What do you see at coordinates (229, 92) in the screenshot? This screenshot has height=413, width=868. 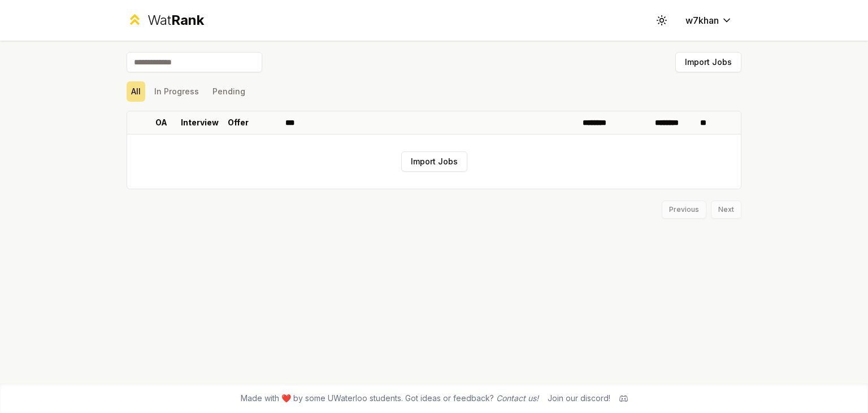 I see `button: Pending` at bounding box center [229, 92].